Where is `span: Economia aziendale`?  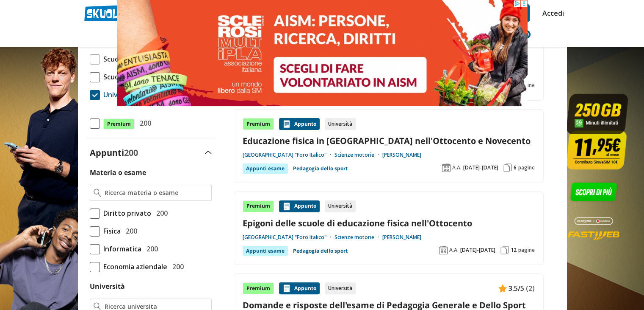 span: Economia aziendale is located at coordinates (134, 266).